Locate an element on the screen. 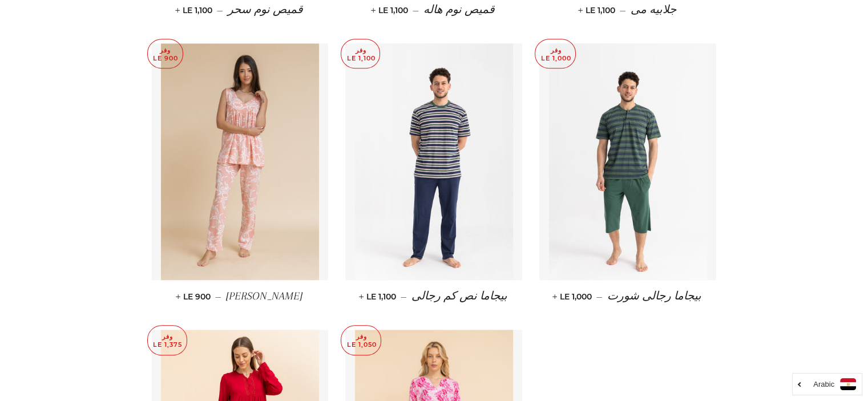  a: بيجاما نص كم رجالى — LE 1,100 is located at coordinates (434, 296).